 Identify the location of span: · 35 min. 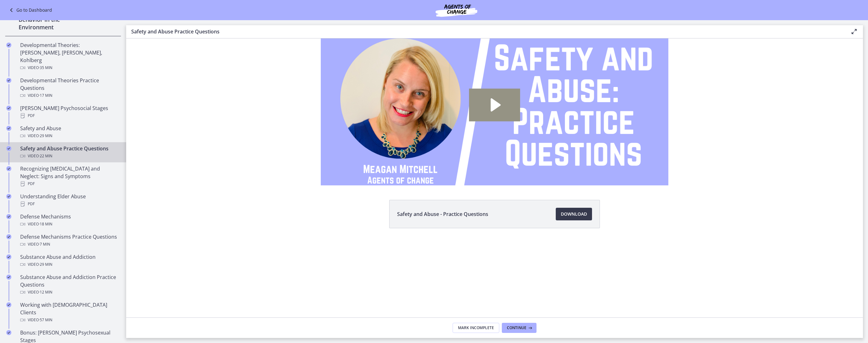
(45, 68).